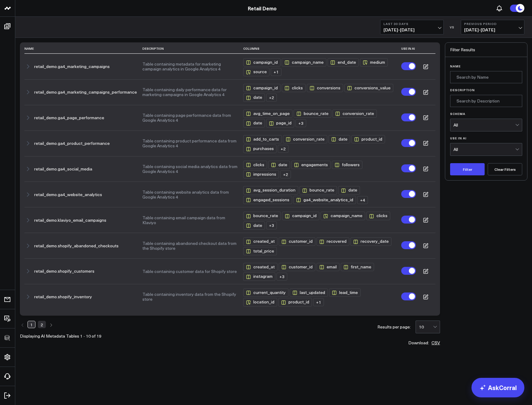 This screenshot has width=532, height=405. What do you see at coordinates (190, 246) in the screenshot?
I see `button: Table containing abandoned checkout data from the Shopify store` at bounding box center [190, 246].